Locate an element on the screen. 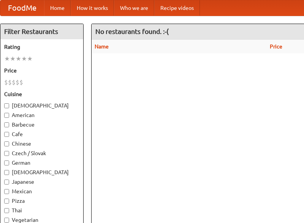 This screenshot has width=304, height=223. input: Pizza is located at coordinates (6, 201).